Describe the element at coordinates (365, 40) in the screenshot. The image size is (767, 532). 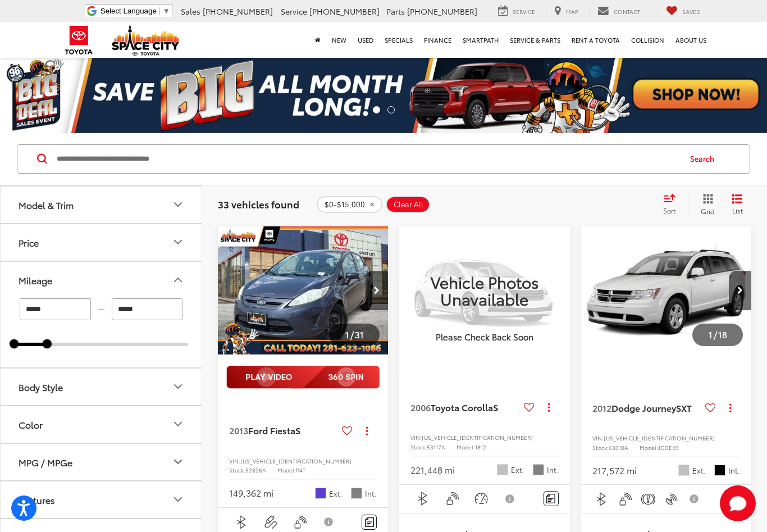
I see `a: Used` at that location.